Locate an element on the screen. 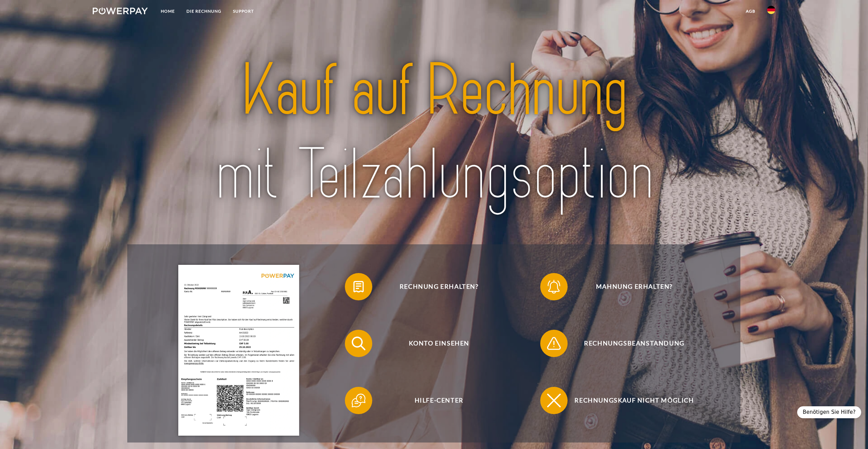 Image resolution: width=868 pixels, height=449 pixels. img: single_invoice_powerpay_de.jpg is located at coordinates (239, 350).